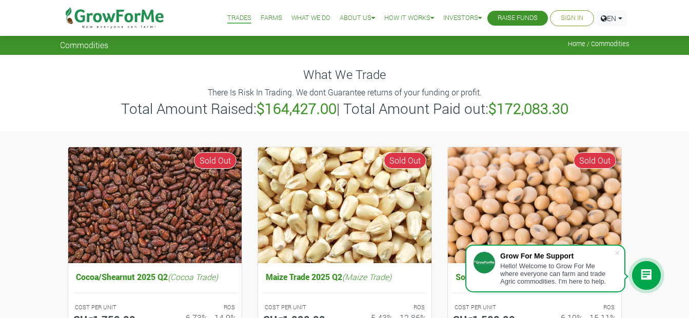  Describe the element at coordinates (529, 108) in the screenshot. I see `b: $172,083.30` at that location.